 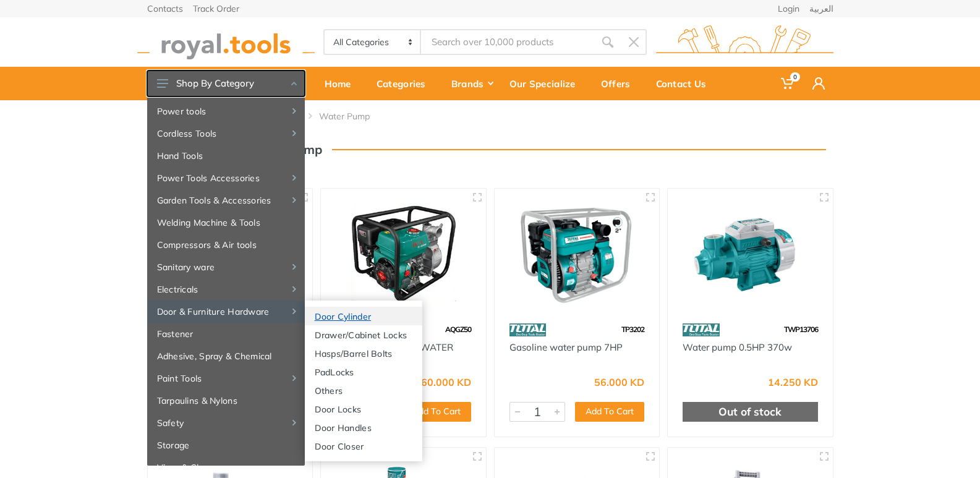 What do you see at coordinates (788, 8) in the screenshot?
I see `a: Login` at bounding box center [788, 8].